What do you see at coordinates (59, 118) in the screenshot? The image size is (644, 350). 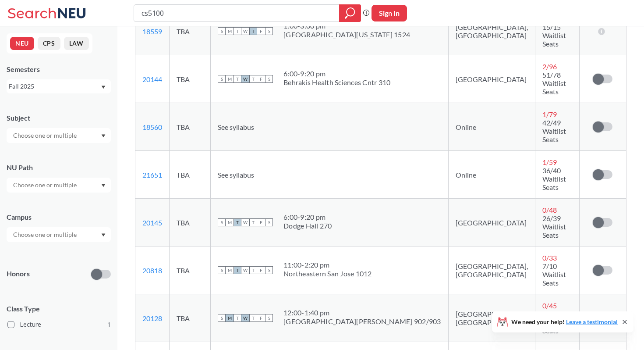 I see `div: Subject` at bounding box center [59, 118].